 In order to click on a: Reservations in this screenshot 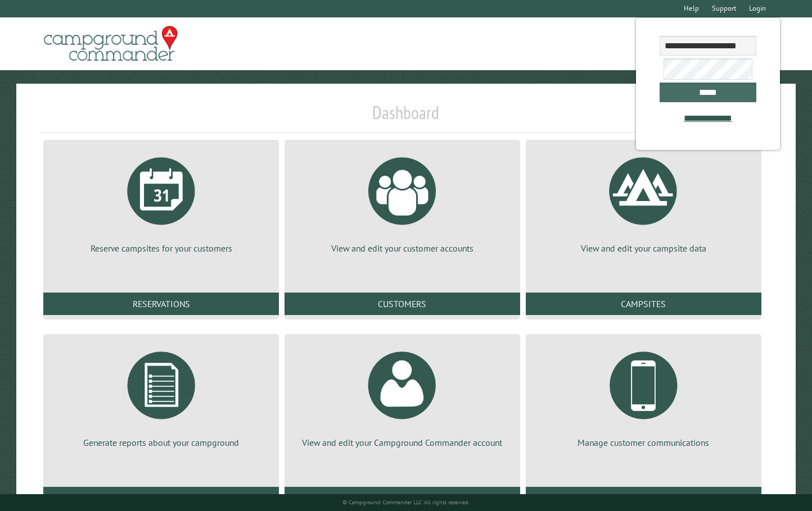, I will do `click(161, 304)`.